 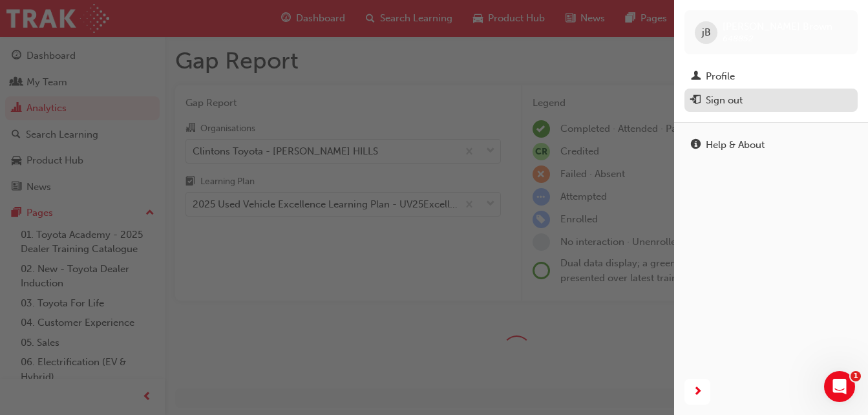 What do you see at coordinates (697, 392) in the screenshot?
I see `span: next-icon` at bounding box center [697, 392].